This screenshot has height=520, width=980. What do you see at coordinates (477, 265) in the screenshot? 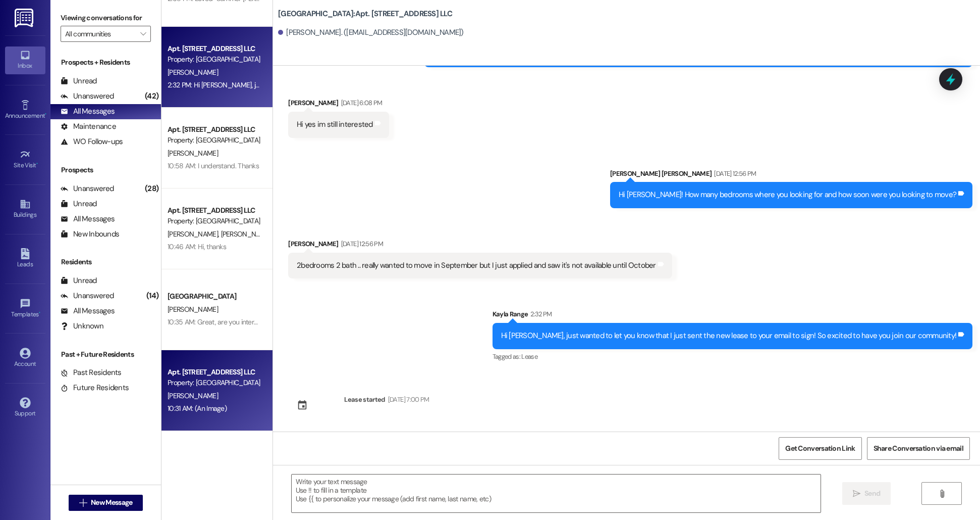
I see `div: 2bedrooms 2 bath .. really wanted to move in September but I just applied and saw it's not availa...` at bounding box center [477, 265].